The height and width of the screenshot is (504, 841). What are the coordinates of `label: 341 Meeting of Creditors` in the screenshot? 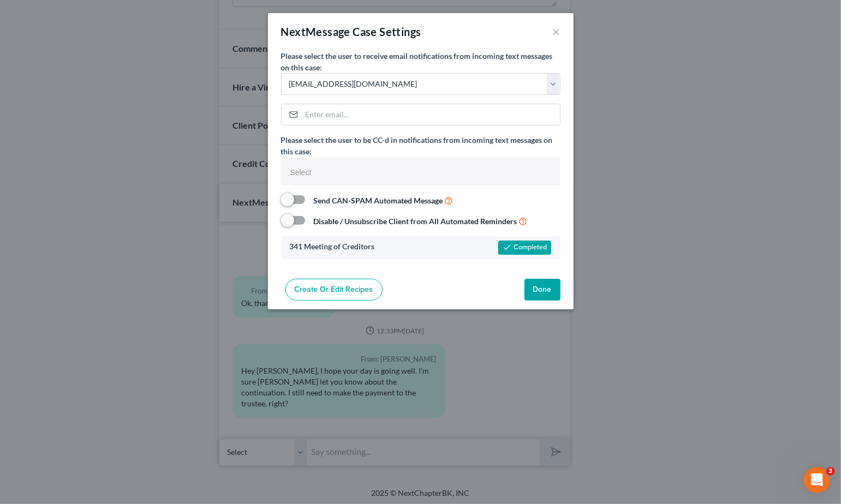 It's located at (332, 246).